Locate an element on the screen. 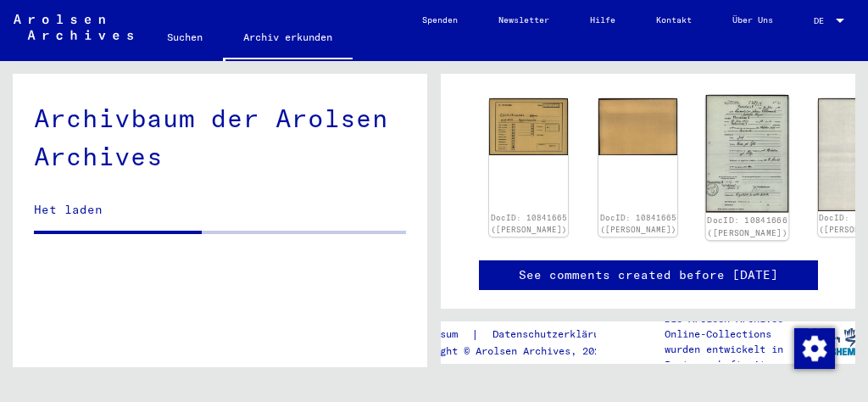 This screenshot has height=402, width=868. img: 002.jpg is located at coordinates (637, 126).